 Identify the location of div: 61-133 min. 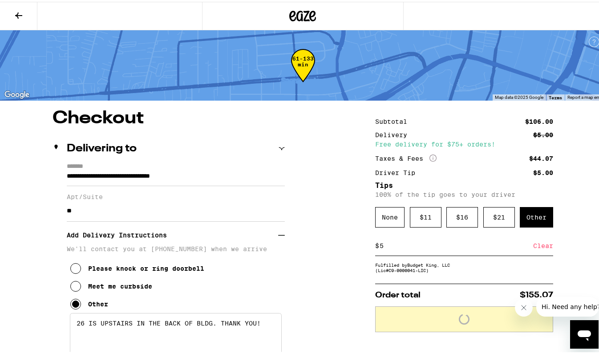
(303, 70).